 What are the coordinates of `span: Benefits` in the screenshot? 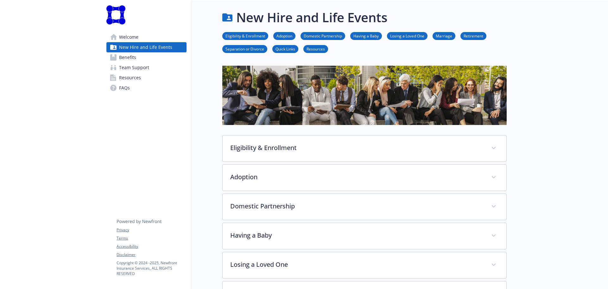 It's located at (128, 57).